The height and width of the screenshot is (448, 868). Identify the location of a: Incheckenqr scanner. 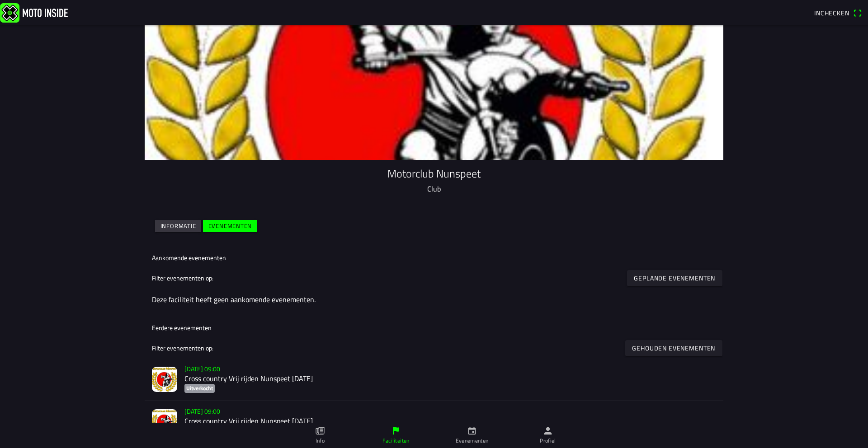
(838, 12).